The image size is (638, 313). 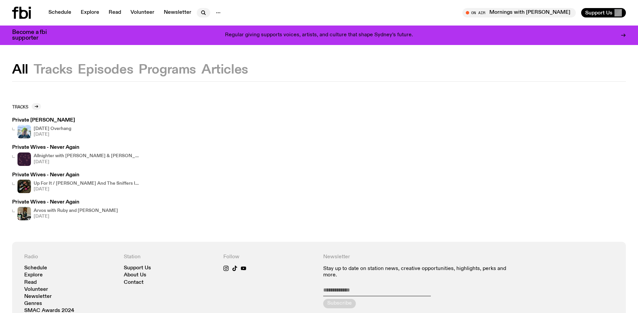 What do you see at coordinates (137, 268) in the screenshot?
I see `a: Support Us` at bounding box center [137, 268].